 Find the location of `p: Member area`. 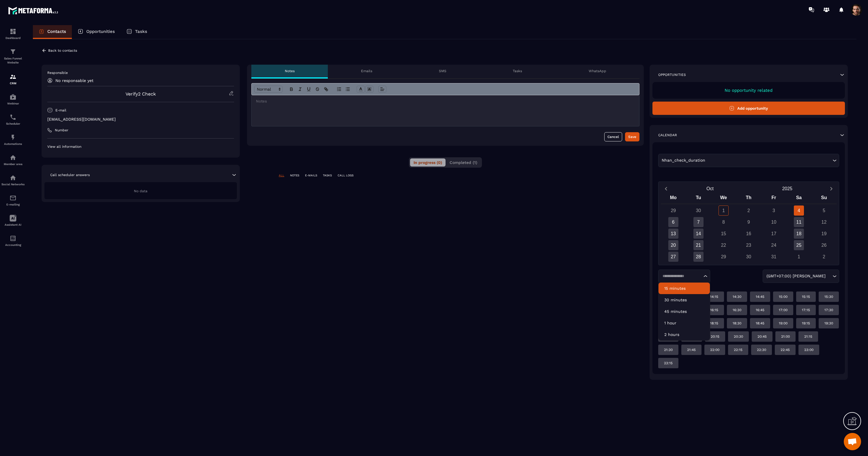

p: Member area is located at coordinates (13, 164).